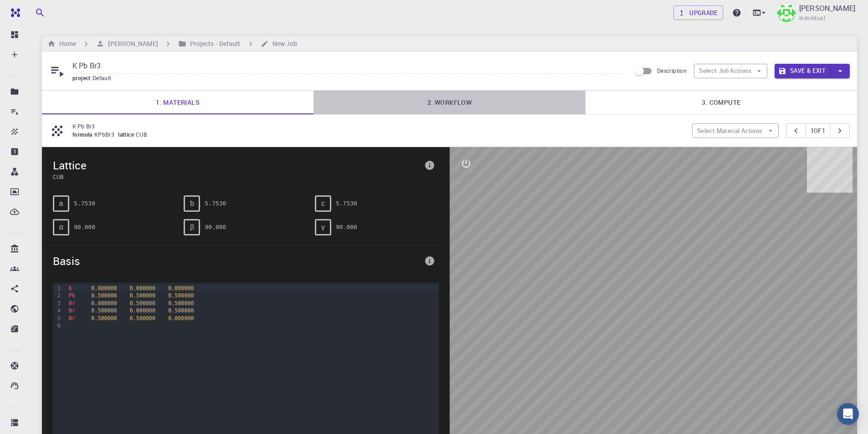  I want to click on h6: Projects - Default, so click(213, 44).